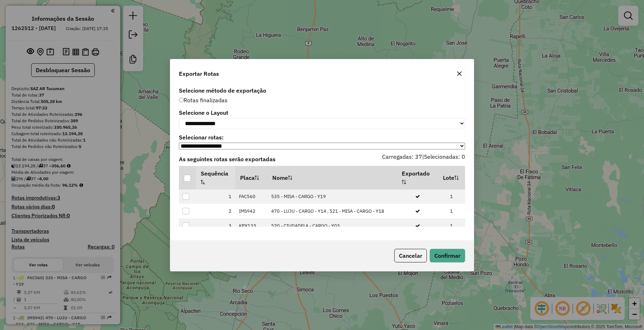 The width and height of the screenshot is (644, 330). What do you see at coordinates (444, 157) in the screenshot?
I see `span: Selecionadas: 0` at bounding box center [444, 157].